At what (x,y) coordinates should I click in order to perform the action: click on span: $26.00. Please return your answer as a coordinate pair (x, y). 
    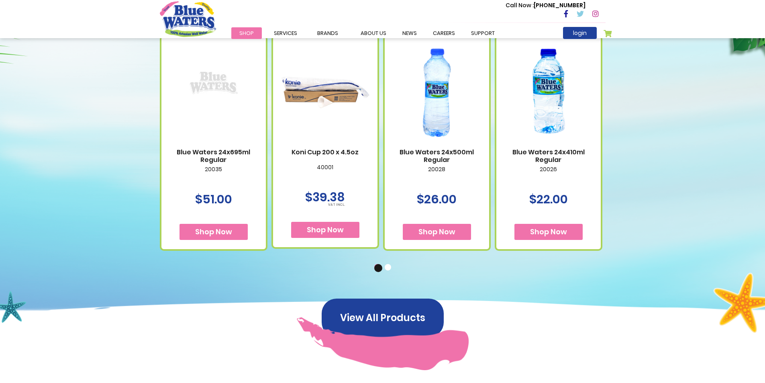
    Looking at the image, I should click on (437, 199).